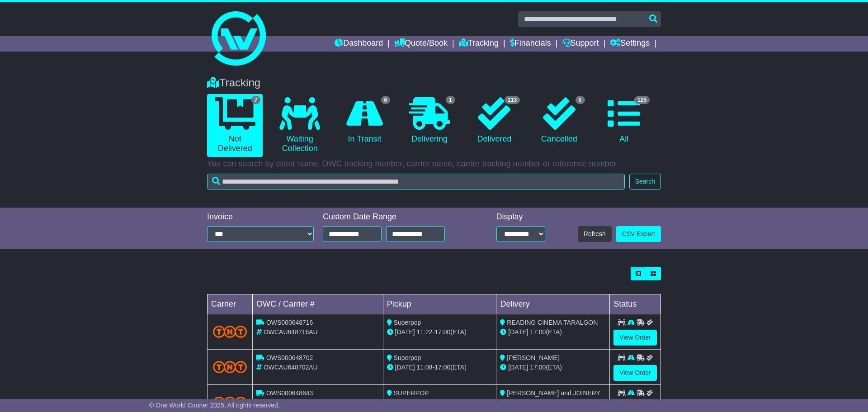  What do you see at coordinates (624, 120) in the screenshot?
I see `a: 125 All` at bounding box center [624, 120].